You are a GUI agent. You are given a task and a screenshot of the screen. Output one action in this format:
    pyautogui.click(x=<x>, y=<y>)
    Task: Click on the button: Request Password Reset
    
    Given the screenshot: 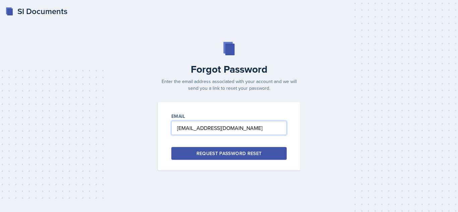 What is the action you would take?
    pyautogui.click(x=229, y=154)
    